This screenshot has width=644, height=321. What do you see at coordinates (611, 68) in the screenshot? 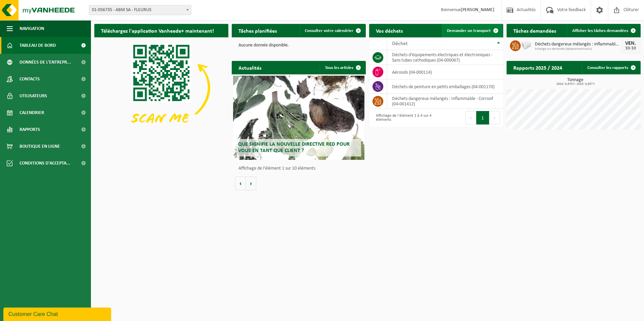
I see `a: Consulter les rapports` at bounding box center [611, 68].